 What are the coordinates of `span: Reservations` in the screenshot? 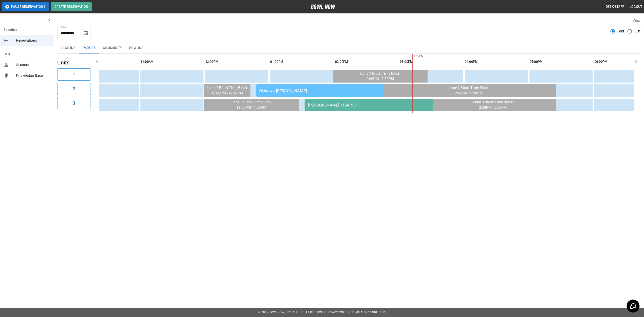 It's located at (33, 40).